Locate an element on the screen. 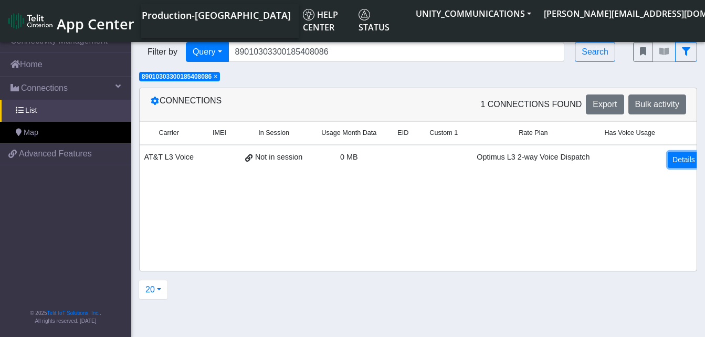  span: EID is located at coordinates (403, 133).